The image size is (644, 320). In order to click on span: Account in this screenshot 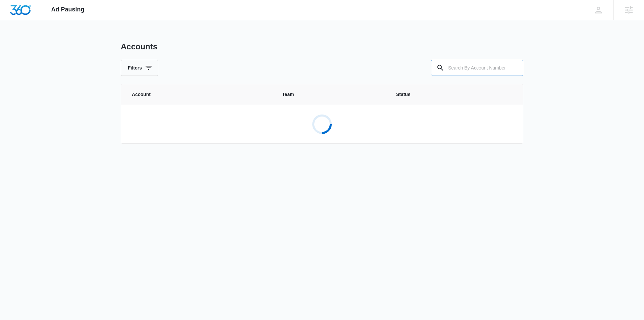, I will do `click(199, 94)`.